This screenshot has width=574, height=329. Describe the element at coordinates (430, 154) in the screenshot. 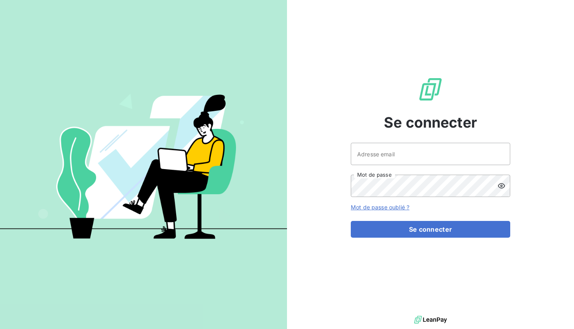

I see `input: placeholder` at that location.